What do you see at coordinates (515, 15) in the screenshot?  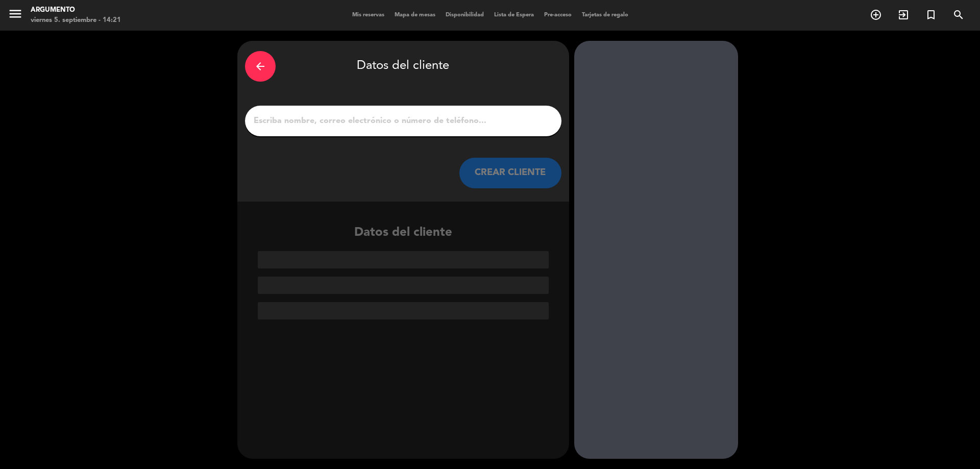 I see `span: Lista de Espera` at bounding box center [515, 15].